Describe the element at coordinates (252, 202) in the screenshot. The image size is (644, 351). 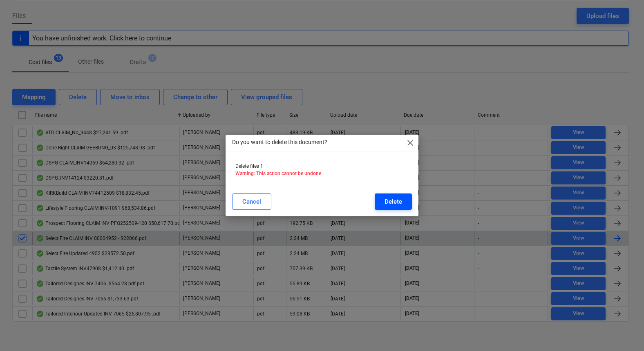
I see `button: Cancel` at that location.